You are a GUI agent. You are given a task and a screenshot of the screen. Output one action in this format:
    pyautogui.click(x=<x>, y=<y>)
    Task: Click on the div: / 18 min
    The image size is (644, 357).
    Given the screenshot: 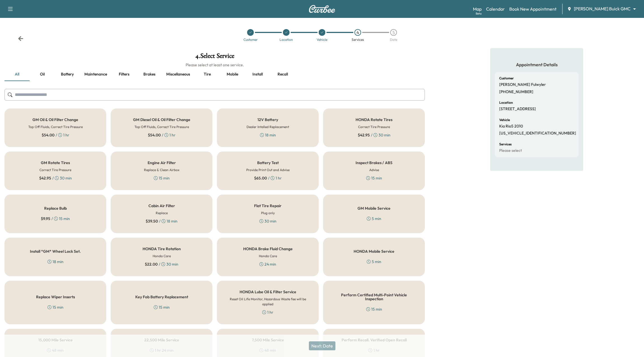 What is the action you would take?
    pyautogui.click(x=161, y=221)
    